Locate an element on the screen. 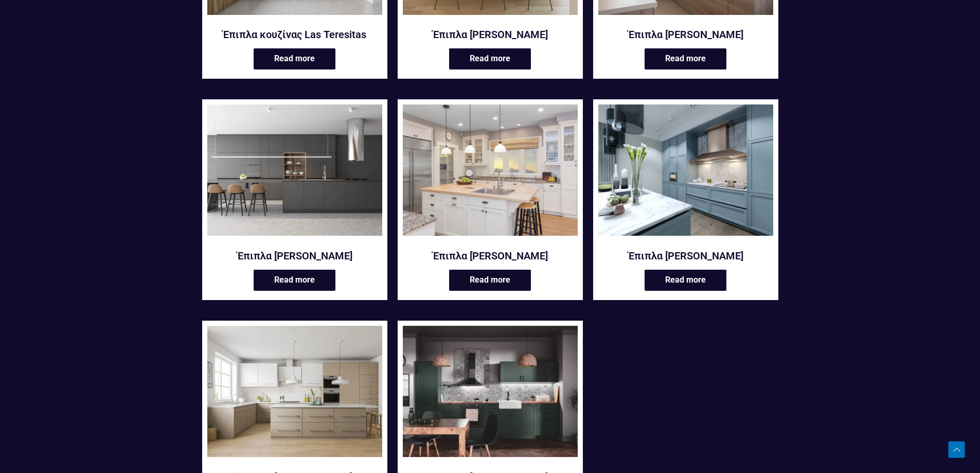 This screenshot has height=473, width=980. a: Read more about “Έπιπλα κουζίνας Palolem” is located at coordinates (490, 280).